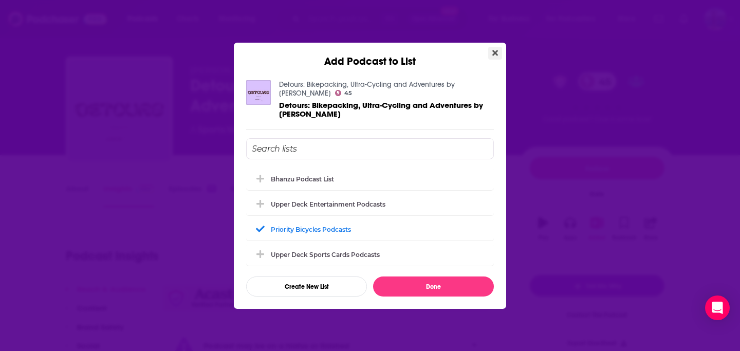  Describe the element at coordinates (370, 55) in the screenshot. I see `div: Add Podcast to List` at that location.